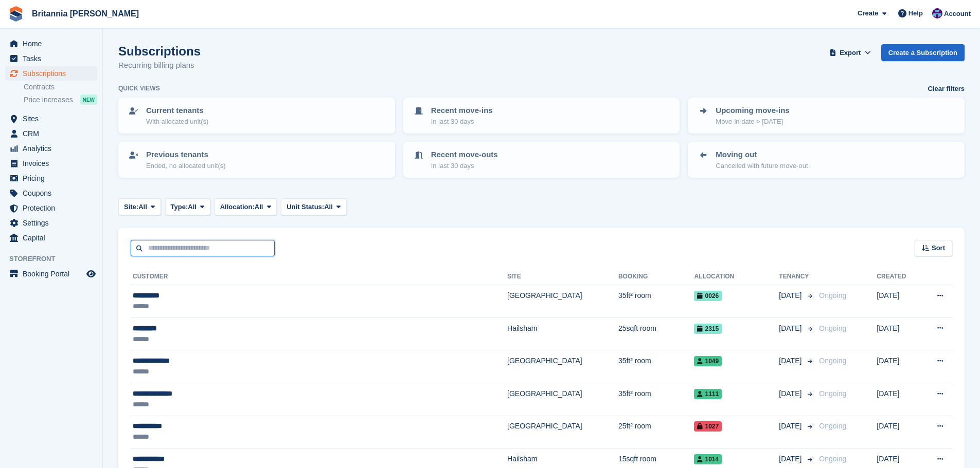 This screenshot has width=980, height=468. I want to click on span: Create, so click(868, 13).